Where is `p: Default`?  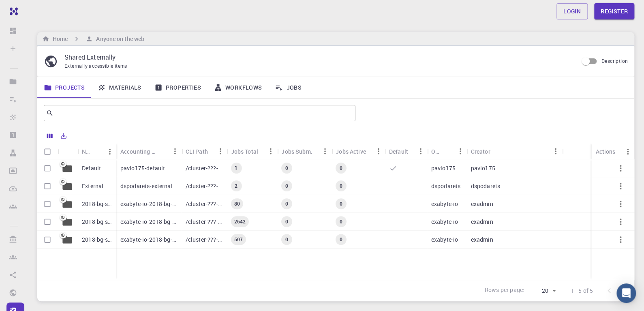 p: Default is located at coordinates (91, 168).